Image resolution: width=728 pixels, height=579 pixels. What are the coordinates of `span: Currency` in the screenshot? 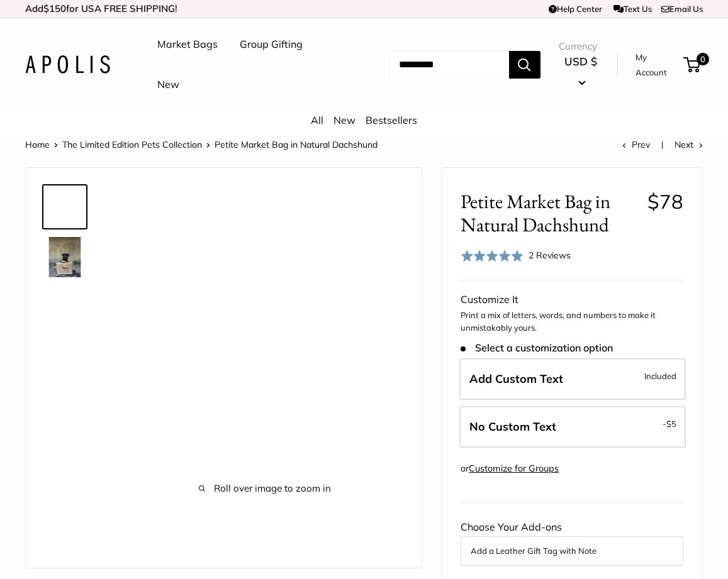 It's located at (581, 47).